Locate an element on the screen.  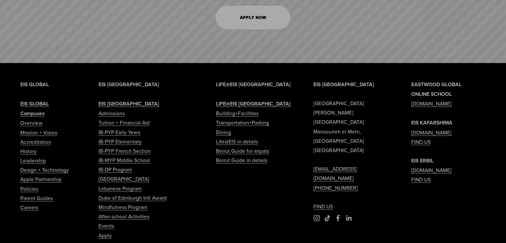
a: Dining is located at coordinates (223, 132).